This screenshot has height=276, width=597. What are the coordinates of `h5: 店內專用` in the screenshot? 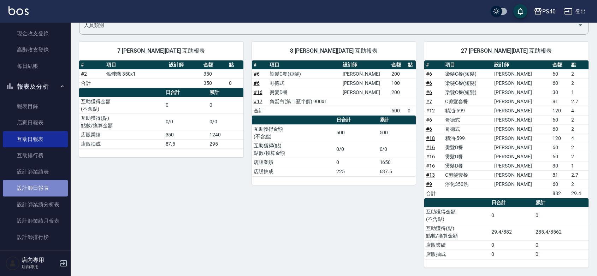 It's located at (40, 260).